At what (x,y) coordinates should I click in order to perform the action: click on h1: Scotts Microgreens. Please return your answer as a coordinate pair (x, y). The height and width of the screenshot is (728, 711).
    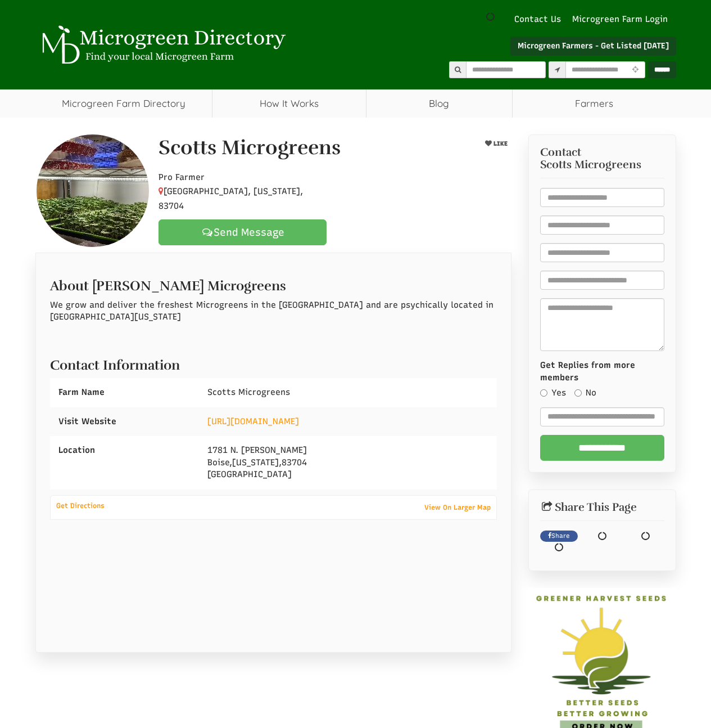
    Looking at the image, I should click on (250, 148).